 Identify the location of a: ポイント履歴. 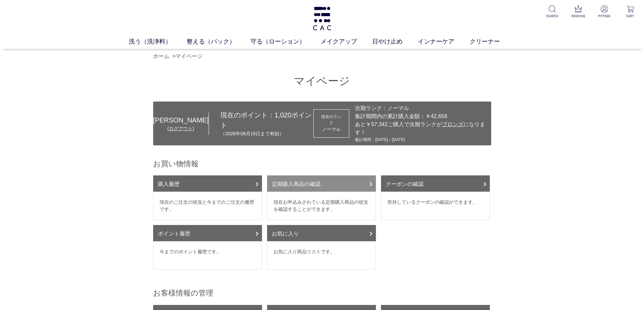
(207, 234).